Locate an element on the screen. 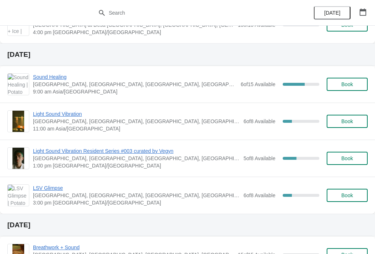 The height and width of the screenshot is (254, 375). span: Light Sound Vibration Resident Series #003 curated by Vegyn is located at coordinates (136, 151).